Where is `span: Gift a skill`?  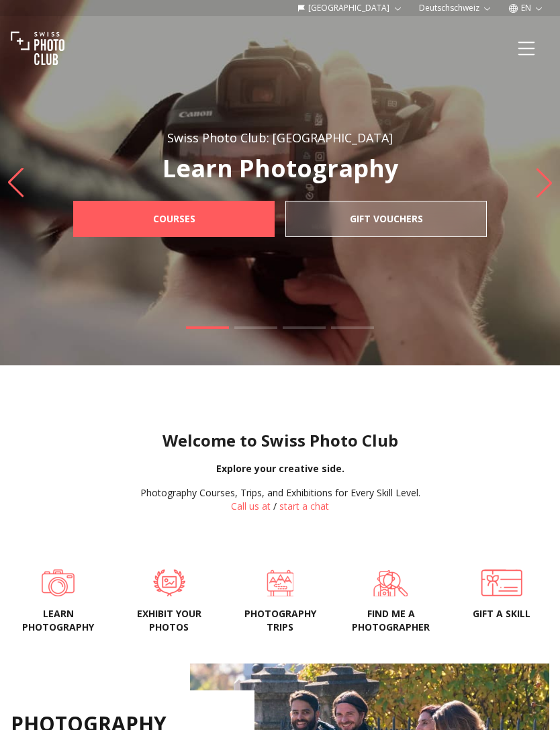 span: Gift a skill is located at coordinates (501, 614).